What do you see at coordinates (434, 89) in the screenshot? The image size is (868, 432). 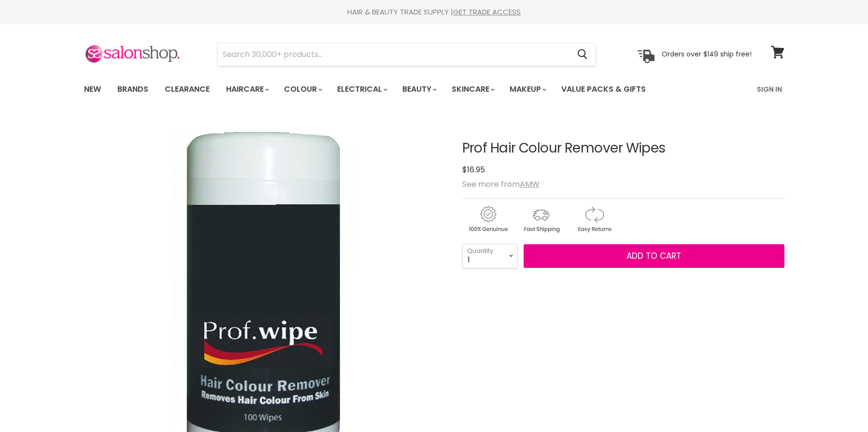 I see `nav: Main` at bounding box center [434, 89].